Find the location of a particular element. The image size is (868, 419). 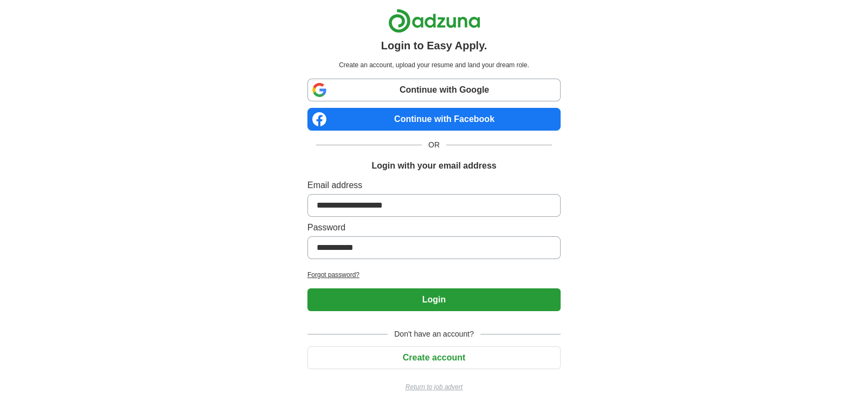

a: Return to job advert is located at coordinates (434, 387).